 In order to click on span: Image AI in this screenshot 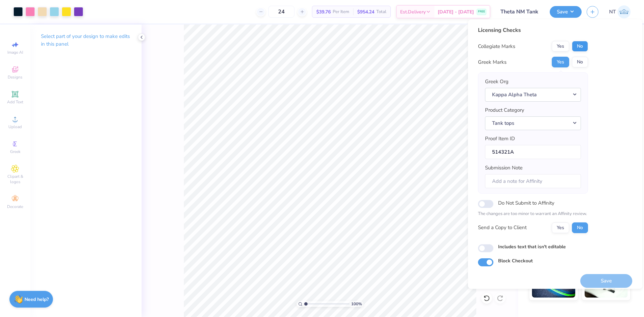, I will do `click(15, 52)`.